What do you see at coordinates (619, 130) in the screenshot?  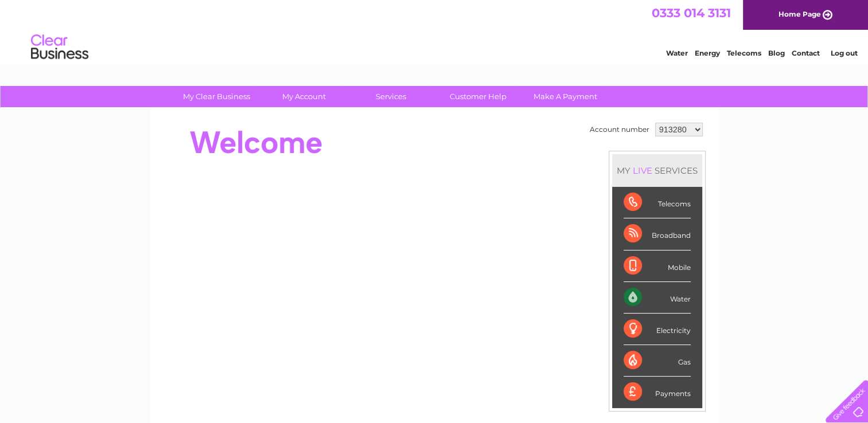 I see `td: Account number` at bounding box center [619, 130].